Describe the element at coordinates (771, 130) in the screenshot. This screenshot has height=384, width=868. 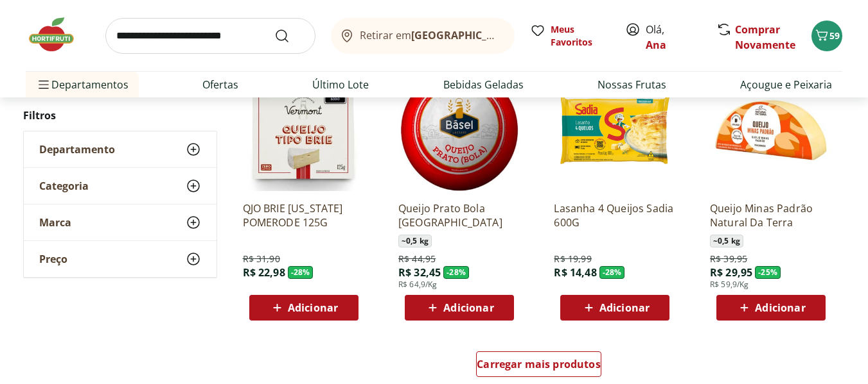
I see `img: Queijo Minas Padrão Natural Da Terra` at that location.